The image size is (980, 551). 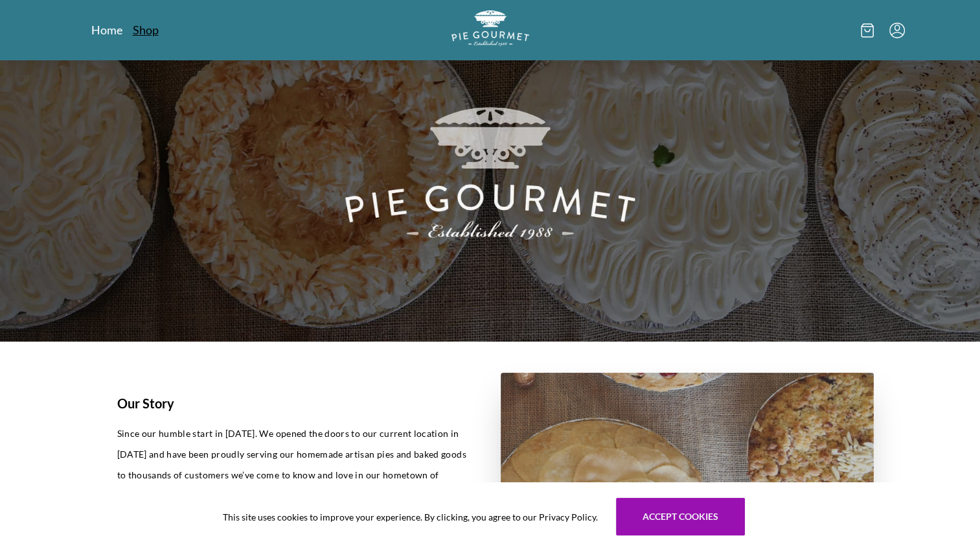 I want to click on button: Accept cookies, so click(x=680, y=517).